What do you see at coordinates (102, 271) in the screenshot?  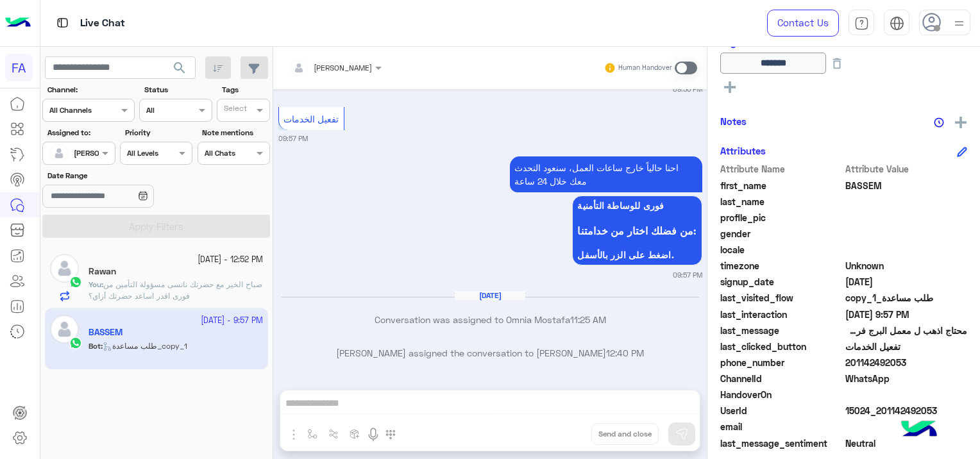 I see `h5: Rawan` at bounding box center [102, 271].